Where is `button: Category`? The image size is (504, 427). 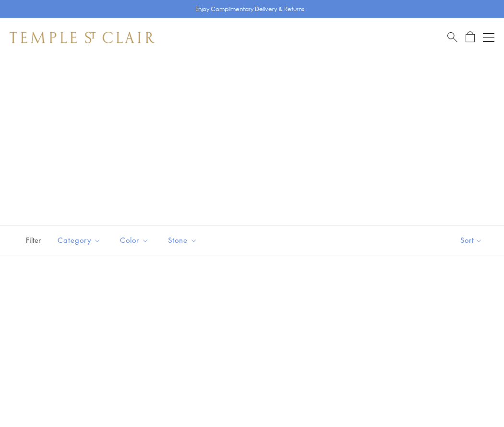 button: Category is located at coordinates (79, 240).